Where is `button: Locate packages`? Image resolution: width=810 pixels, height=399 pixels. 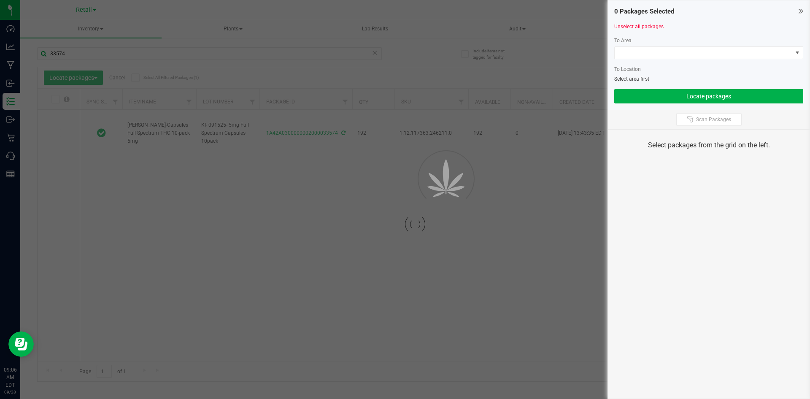
button: Locate packages is located at coordinates (709, 96).